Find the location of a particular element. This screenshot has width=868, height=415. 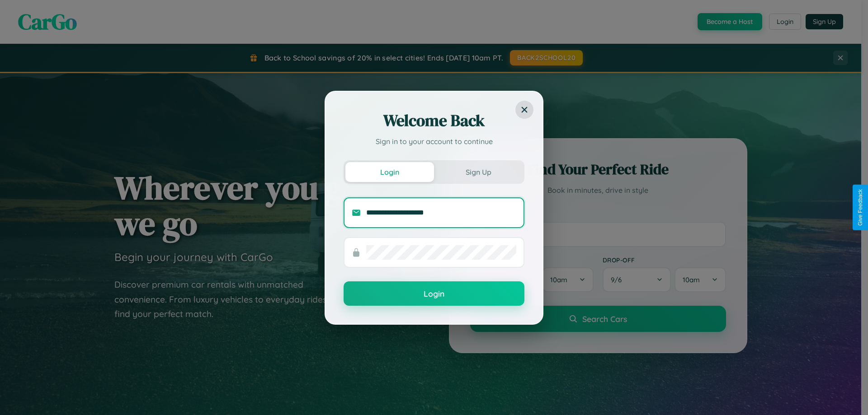

button: Sign Up is located at coordinates (478, 172).